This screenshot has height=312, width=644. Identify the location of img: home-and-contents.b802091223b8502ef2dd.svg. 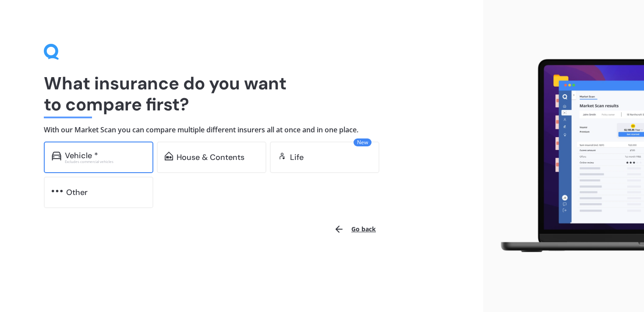
(169, 156).